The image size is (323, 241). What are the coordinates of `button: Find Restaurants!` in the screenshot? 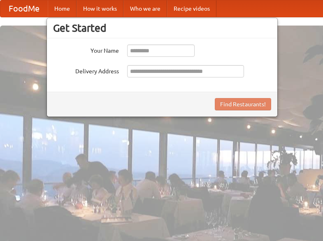 It's located at (243, 104).